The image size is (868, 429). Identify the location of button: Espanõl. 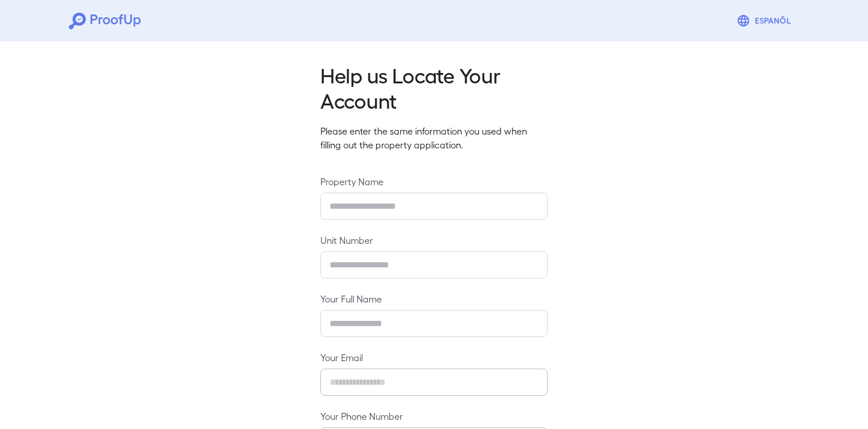
(765, 21).